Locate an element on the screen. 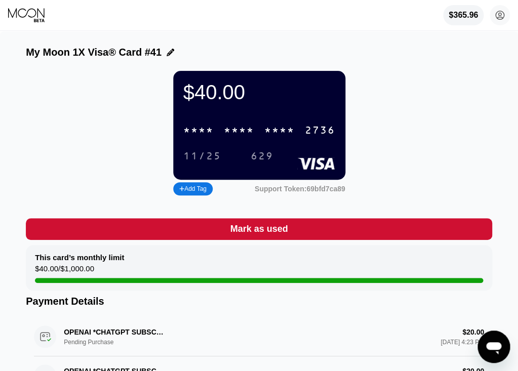 The height and width of the screenshot is (371, 518). div: $40.00 is located at coordinates (259, 92).